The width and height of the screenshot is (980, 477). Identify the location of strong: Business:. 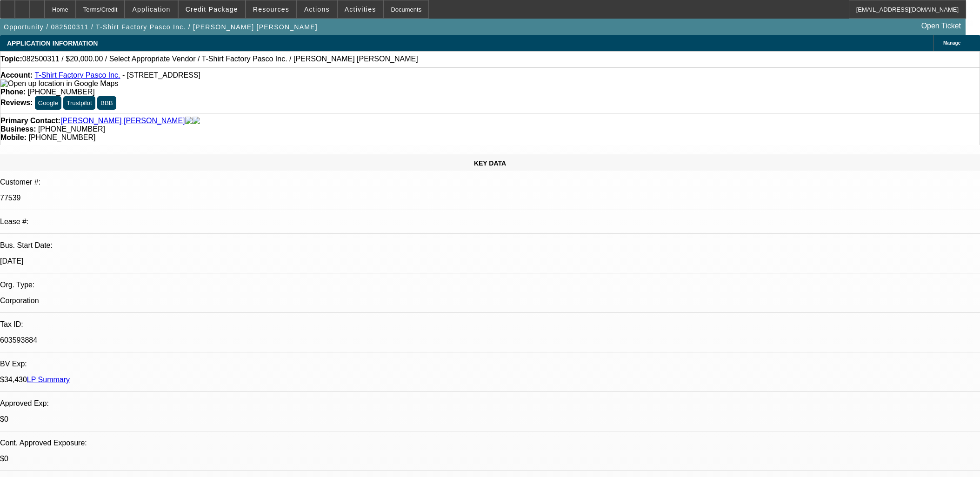
(18, 129).